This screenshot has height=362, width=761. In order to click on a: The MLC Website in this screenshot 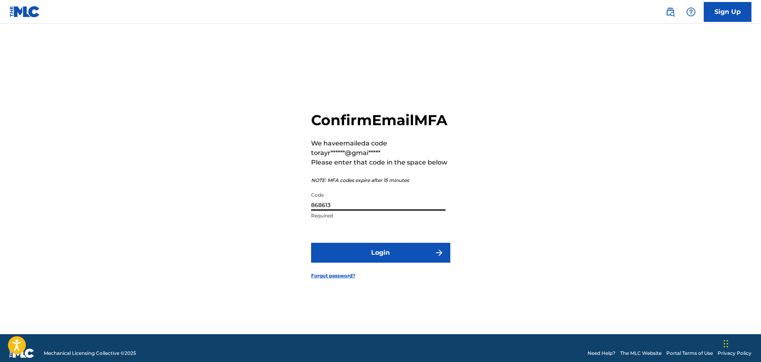, I will do `click(641, 354)`.